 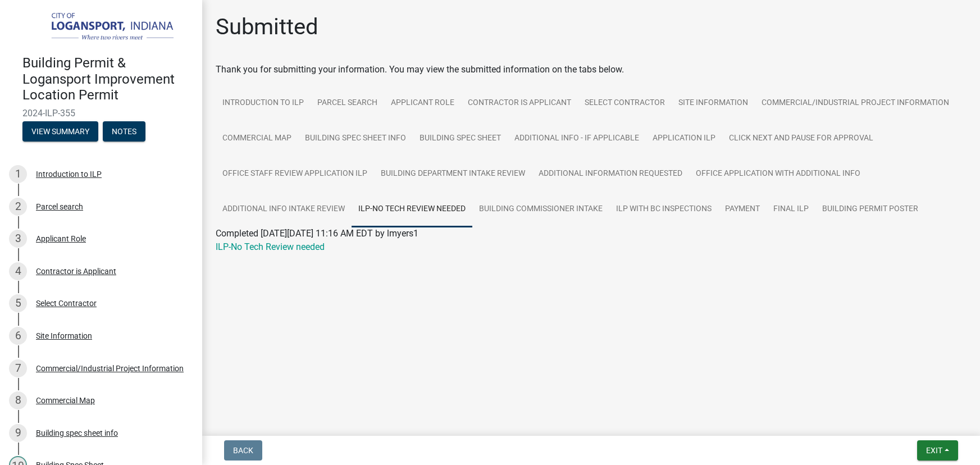 What do you see at coordinates (452, 174) in the screenshot?
I see `a: Building Department Intake Review` at bounding box center [452, 174].